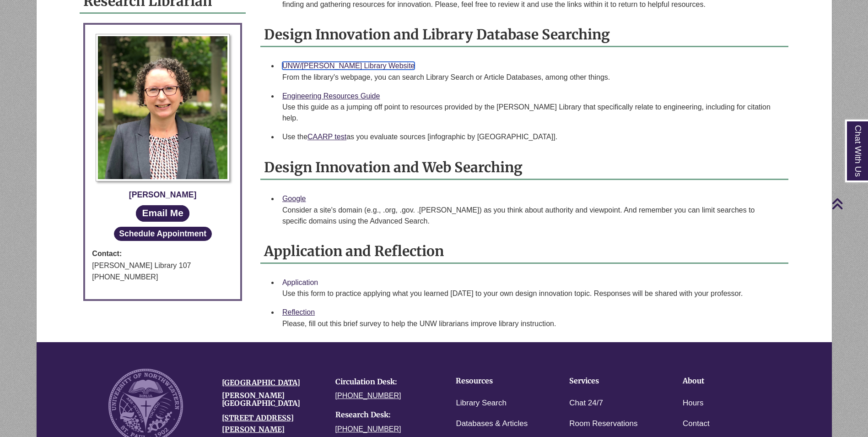 The height and width of the screenshot is (437, 868). What do you see at coordinates (603, 424) in the screenshot?
I see `a: Room Reservations` at bounding box center [603, 424].